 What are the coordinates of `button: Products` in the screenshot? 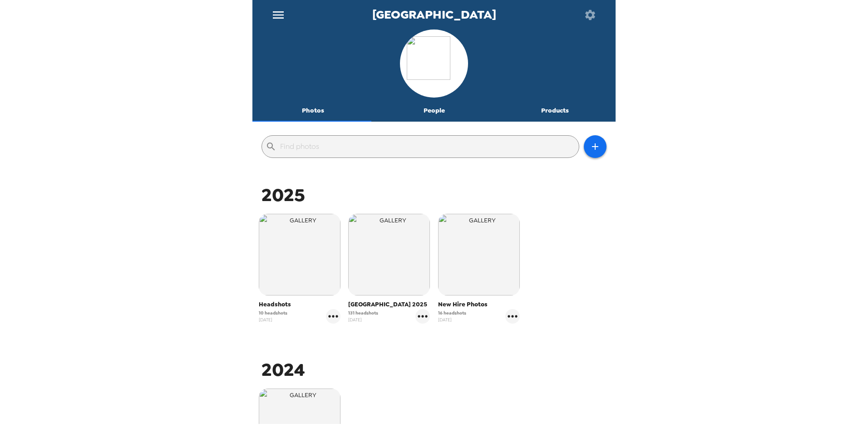 It's located at (554, 111).